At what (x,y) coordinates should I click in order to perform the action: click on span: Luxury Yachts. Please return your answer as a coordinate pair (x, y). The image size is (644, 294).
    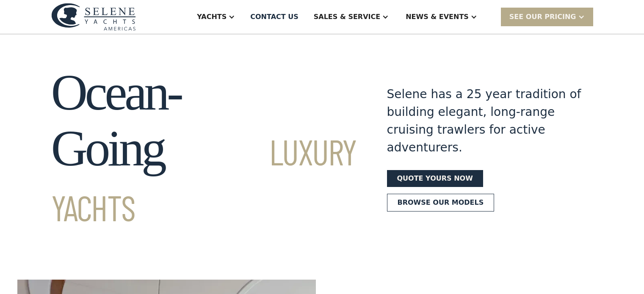
    Looking at the image, I should click on (204, 179).